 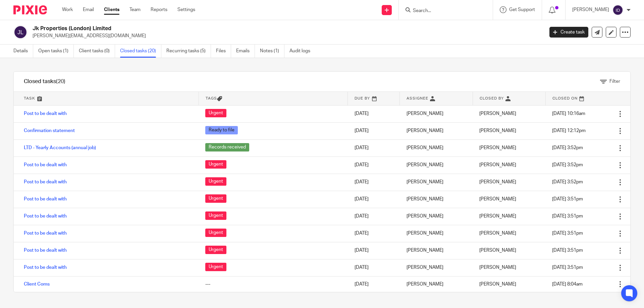 What do you see at coordinates (615, 81) in the screenshot?
I see `span: Filter` at bounding box center [615, 81].